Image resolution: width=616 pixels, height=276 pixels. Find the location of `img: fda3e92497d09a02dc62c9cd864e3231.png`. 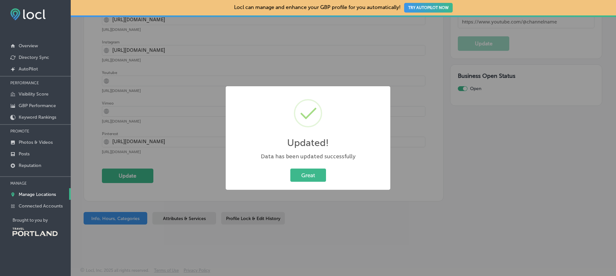

img: fda3e92497d09a02dc62c9cd864e3231.png is located at coordinates (28, 14).